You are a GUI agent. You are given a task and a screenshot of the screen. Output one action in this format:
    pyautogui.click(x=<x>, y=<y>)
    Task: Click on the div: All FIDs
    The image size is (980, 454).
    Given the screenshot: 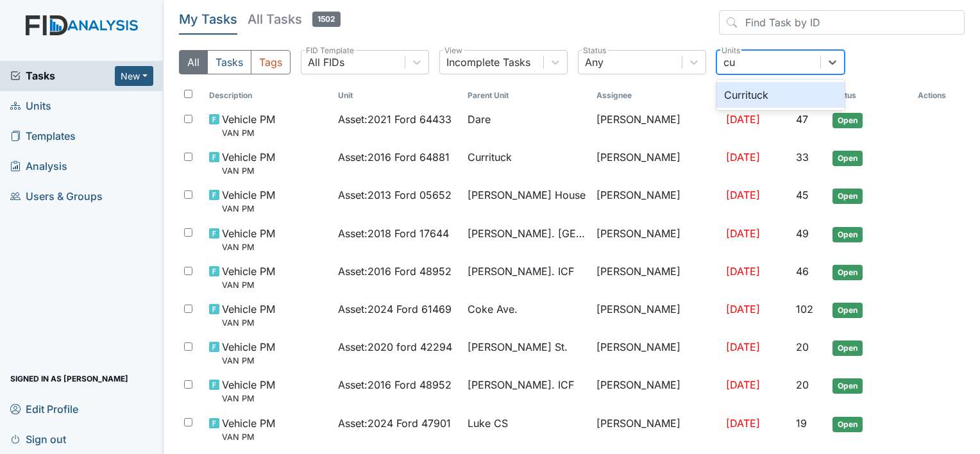 What is the action you would take?
    pyautogui.click(x=326, y=62)
    